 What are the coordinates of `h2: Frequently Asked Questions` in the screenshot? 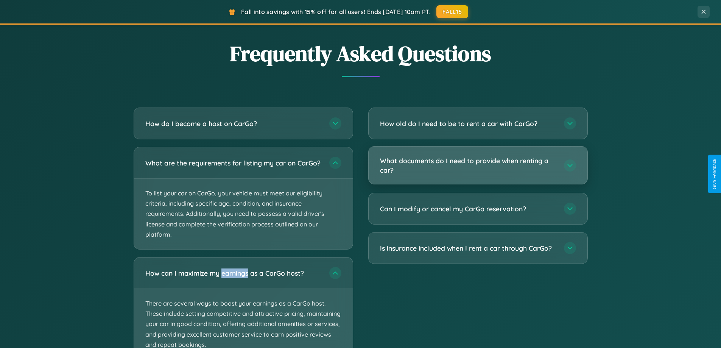 It's located at (360, 53).